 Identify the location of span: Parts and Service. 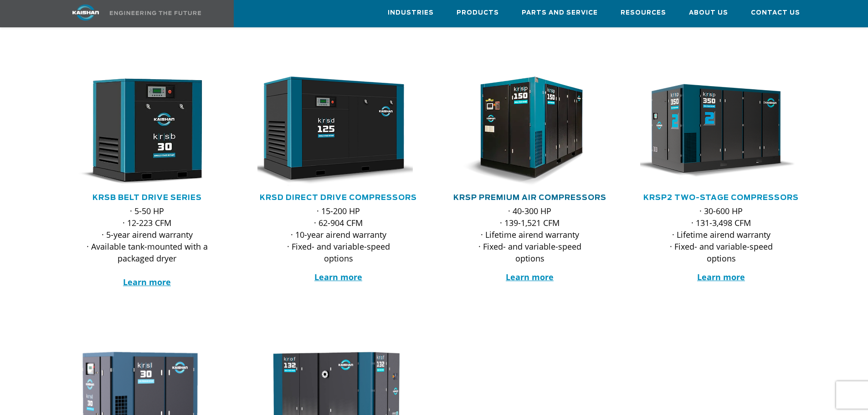
(560, 12).